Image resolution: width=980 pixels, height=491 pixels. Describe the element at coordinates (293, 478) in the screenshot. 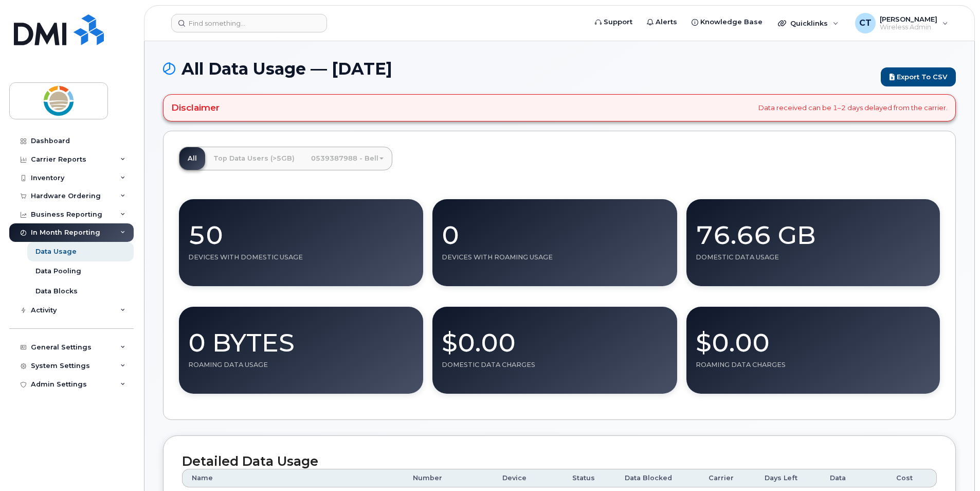

I see `th: Name` at that location.